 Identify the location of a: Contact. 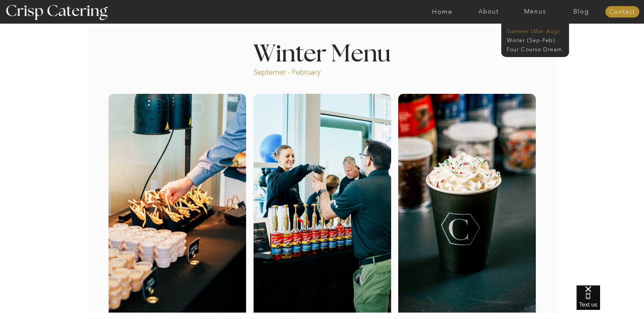
(622, 12).